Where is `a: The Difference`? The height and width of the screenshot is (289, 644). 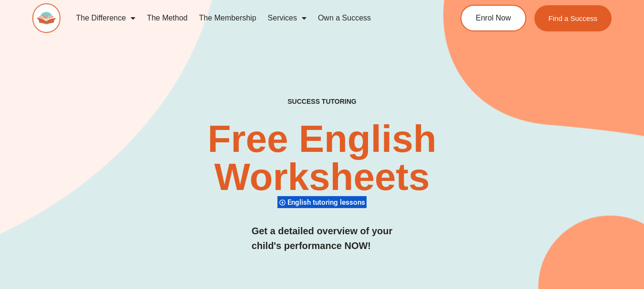
a: The Difference is located at coordinates (105, 18).